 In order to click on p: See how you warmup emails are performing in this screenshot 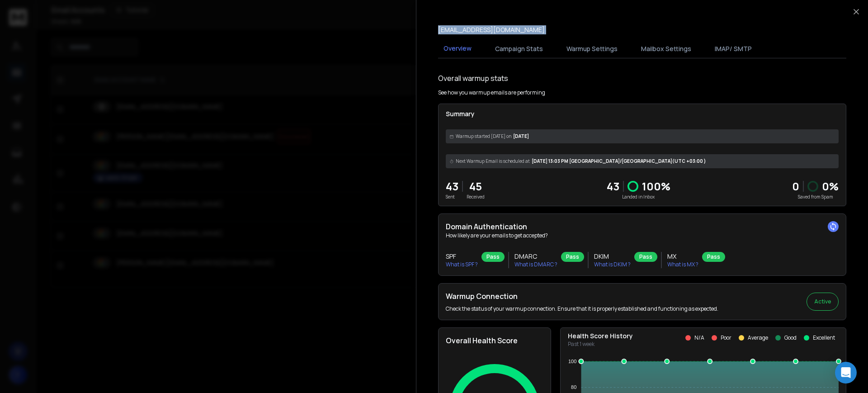, I will do `click(492, 92)`.